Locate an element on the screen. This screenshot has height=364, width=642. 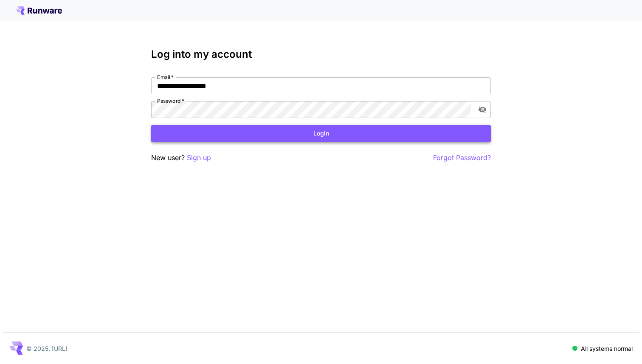
label: Password is located at coordinates (171, 100).